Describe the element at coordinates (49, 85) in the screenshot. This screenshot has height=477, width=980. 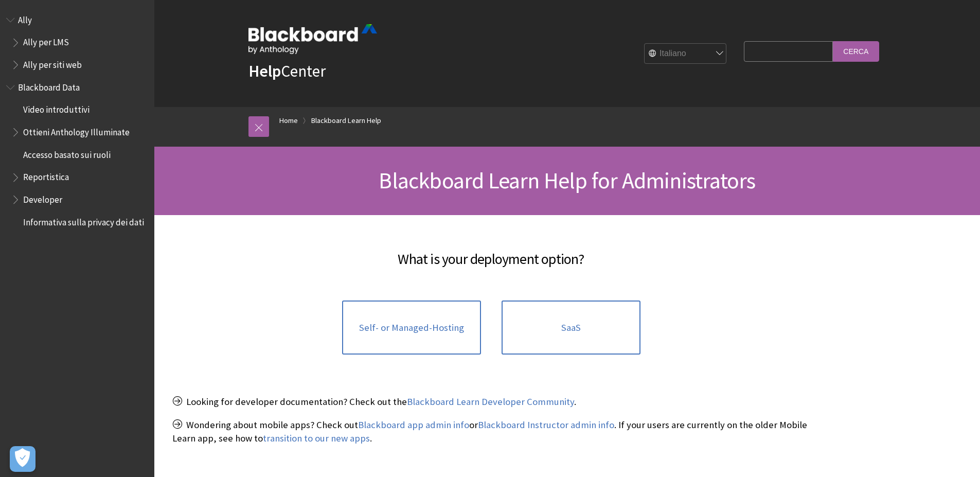
I see `span: Blackboard Data` at that location.